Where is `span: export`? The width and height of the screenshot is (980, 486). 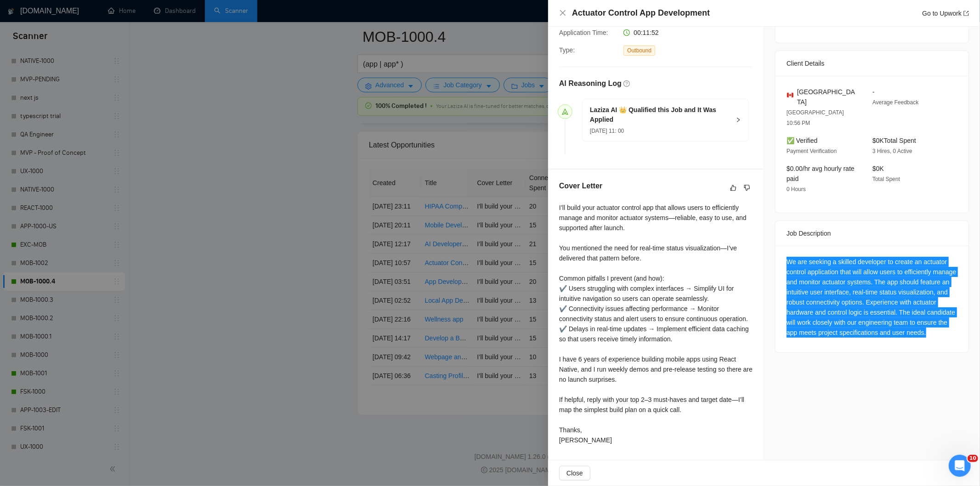 span: export is located at coordinates (967, 13).